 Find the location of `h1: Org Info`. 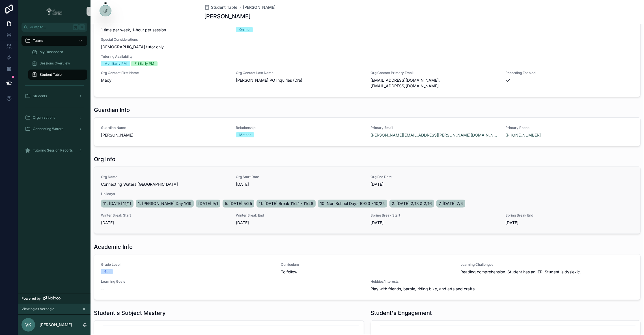

h1: Org Info is located at coordinates (105, 159).